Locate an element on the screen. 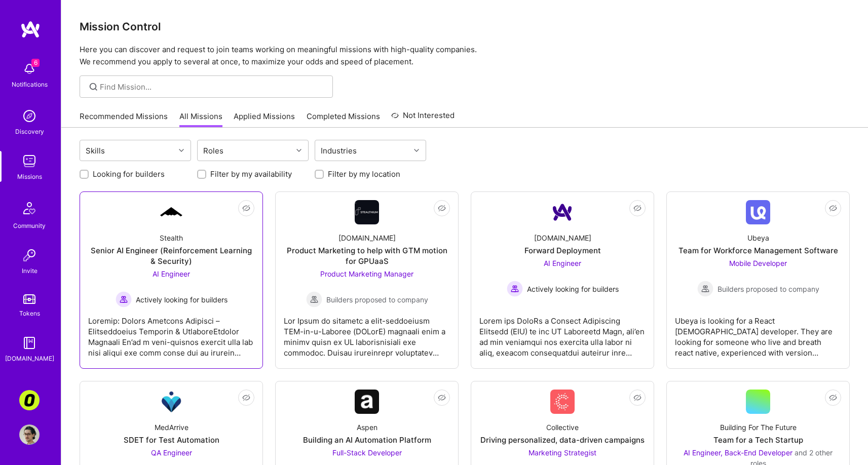 The height and width of the screenshot is (465, 868). a: Applied Missions is located at coordinates (264, 119).